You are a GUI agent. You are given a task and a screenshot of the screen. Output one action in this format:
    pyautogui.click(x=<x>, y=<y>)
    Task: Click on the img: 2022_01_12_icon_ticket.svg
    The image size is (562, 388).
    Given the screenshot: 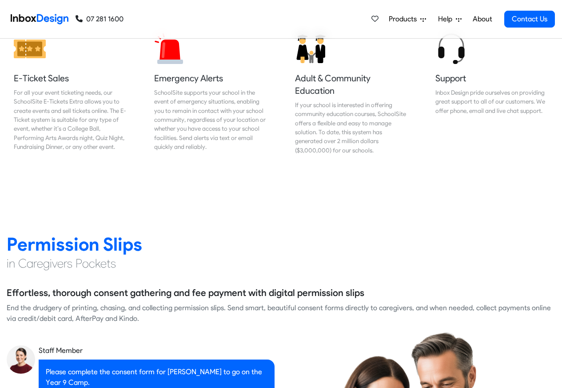 What is the action you would take?
    pyautogui.click(x=30, y=49)
    